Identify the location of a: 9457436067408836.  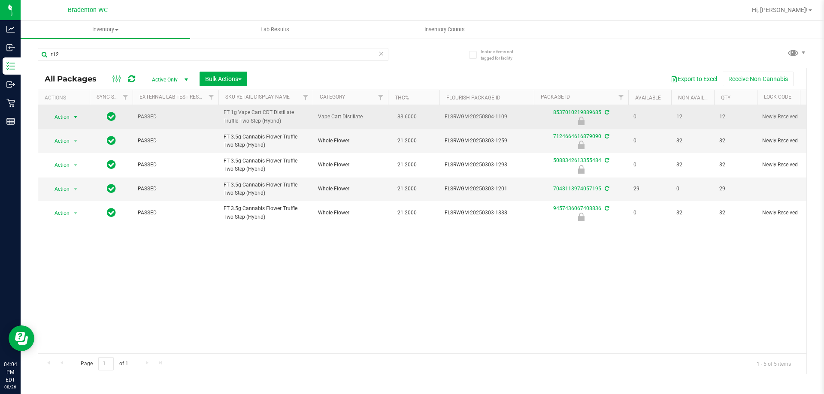
(577, 209).